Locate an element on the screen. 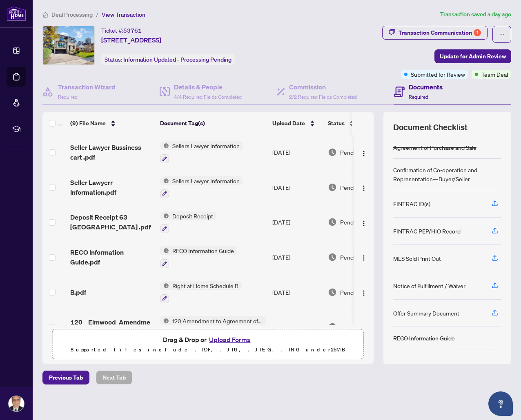 The height and width of the screenshot is (420, 521). th: Status is located at coordinates (359, 124).